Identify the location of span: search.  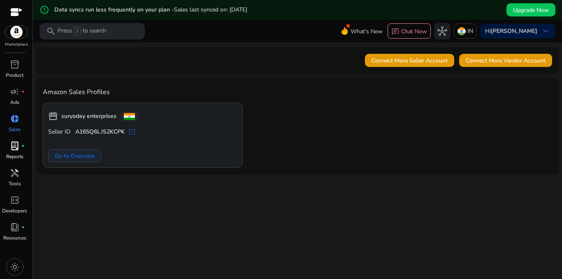
(51, 31).